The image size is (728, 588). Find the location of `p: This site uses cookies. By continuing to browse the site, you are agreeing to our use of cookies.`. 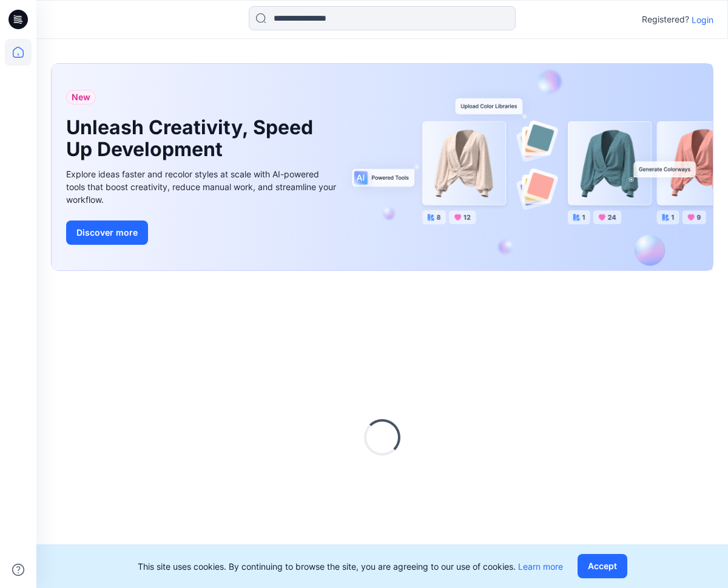

p: This site uses cookies. By continuing to browse the site, you are agreeing to our use of cookies. is located at coordinates (350, 566).